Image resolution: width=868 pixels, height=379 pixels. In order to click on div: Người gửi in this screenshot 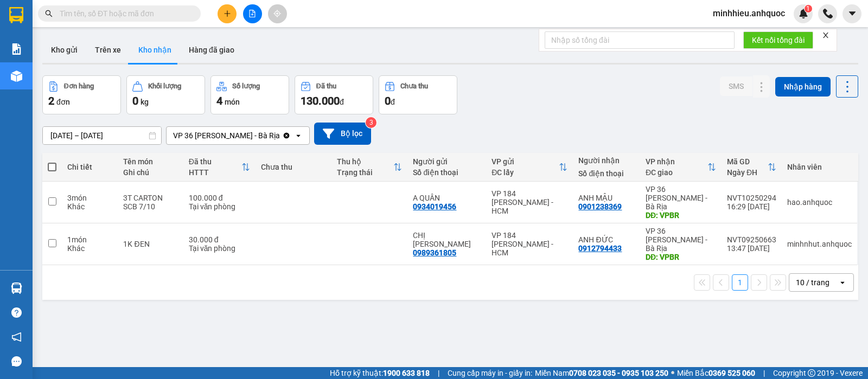, I will do `click(447, 162)`.